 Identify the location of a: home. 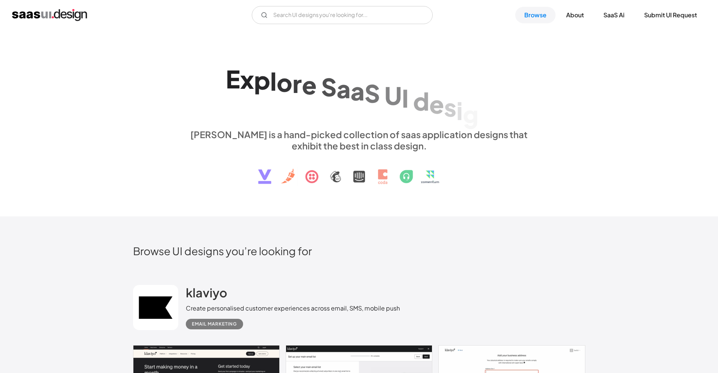
(49, 15).